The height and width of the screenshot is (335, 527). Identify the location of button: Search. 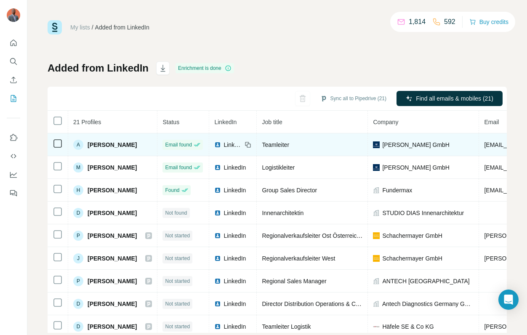
(13, 61).